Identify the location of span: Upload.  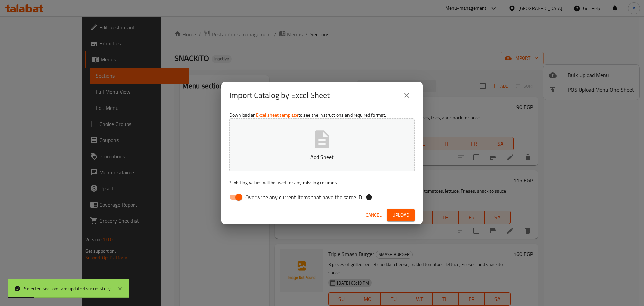
(401, 215).